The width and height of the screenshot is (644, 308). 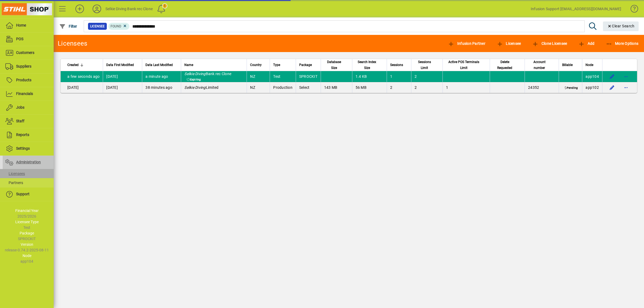 What do you see at coordinates (541, 87) in the screenshot?
I see `td: 24352` at bounding box center [541, 87].